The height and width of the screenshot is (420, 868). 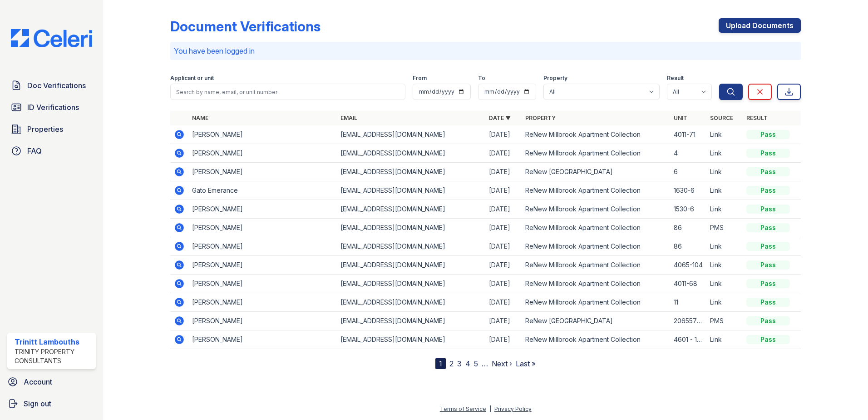 What do you see at coordinates (45, 129) in the screenshot?
I see `span: Properties` at bounding box center [45, 129].